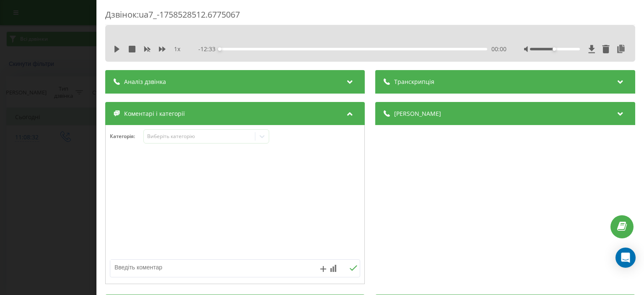  What do you see at coordinates (415, 82) in the screenshot?
I see `span: Транскрипція` at bounding box center [415, 82].